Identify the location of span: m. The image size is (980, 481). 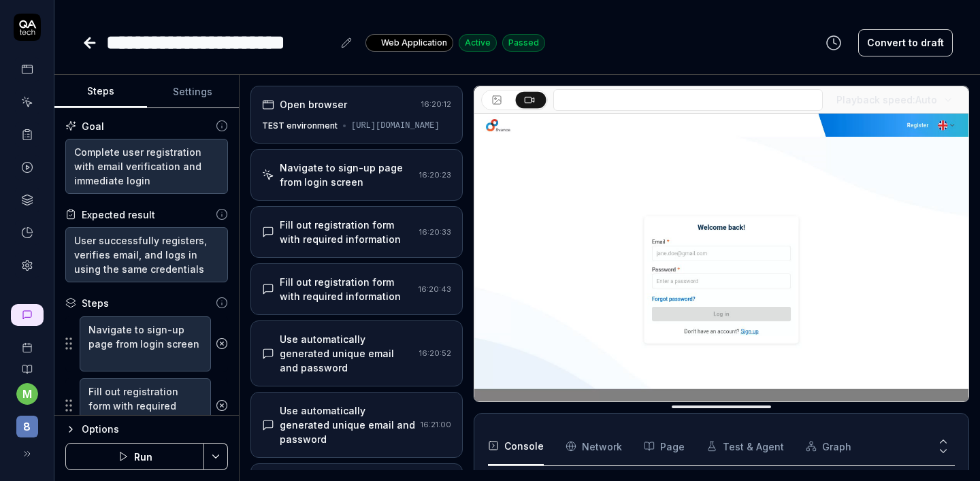
(27, 394).